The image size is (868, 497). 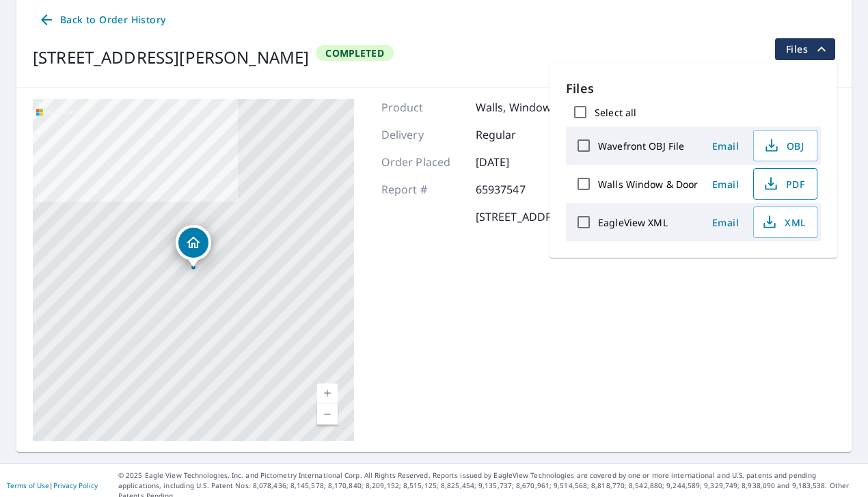 I want to click on span: XML, so click(x=783, y=222).